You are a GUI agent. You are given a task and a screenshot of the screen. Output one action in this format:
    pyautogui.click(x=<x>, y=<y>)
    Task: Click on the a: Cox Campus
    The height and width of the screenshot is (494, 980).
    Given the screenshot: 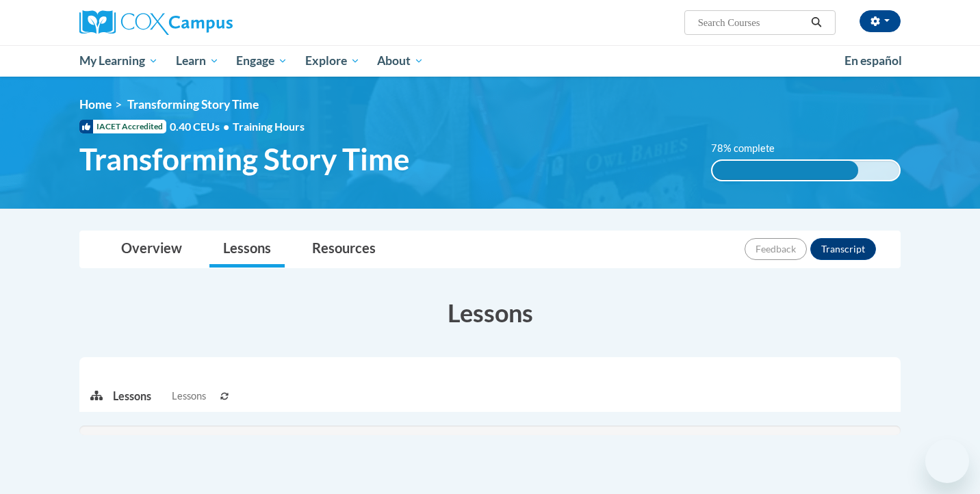 What is the action you would take?
    pyautogui.click(x=210, y=23)
    